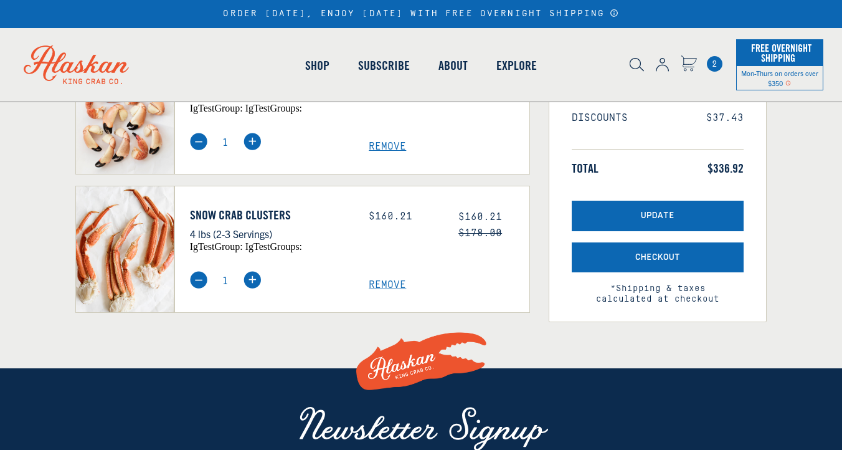 The height and width of the screenshot is (450, 842). What do you see at coordinates (658, 257) in the screenshot?
I see `span: Checkout` at bounding box center [658, 257].